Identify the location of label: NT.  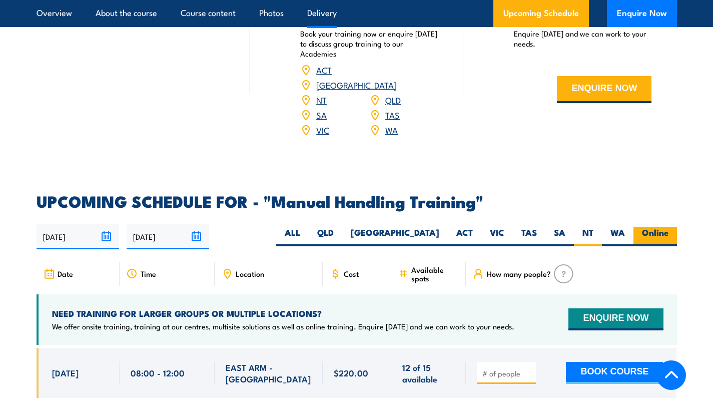
(588, 236).